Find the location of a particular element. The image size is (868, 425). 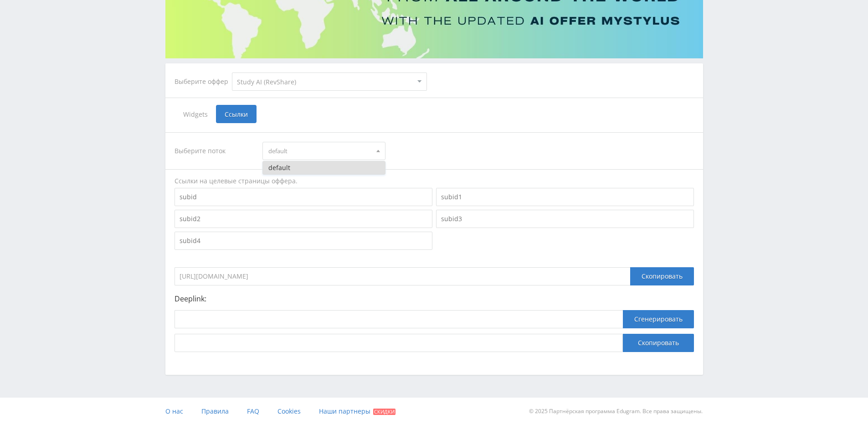

input: subid3 is located at coordinates (565, 219).